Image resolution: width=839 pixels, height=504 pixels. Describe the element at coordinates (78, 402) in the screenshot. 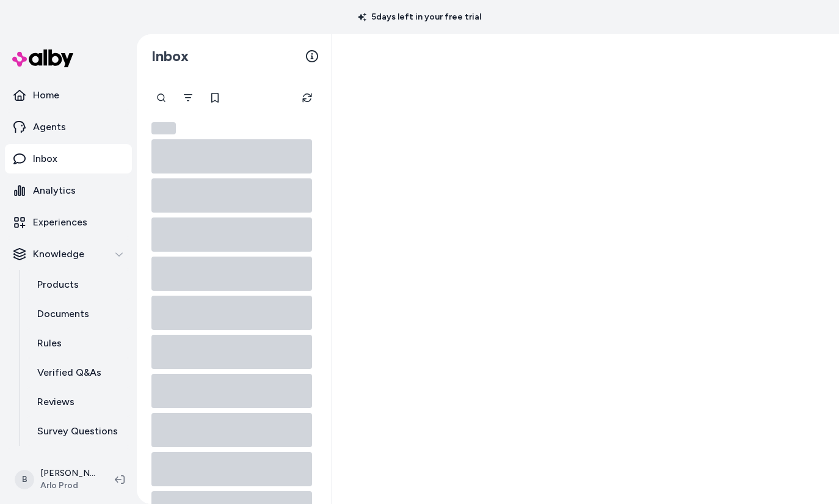

I see `a: Reviews` at that location.